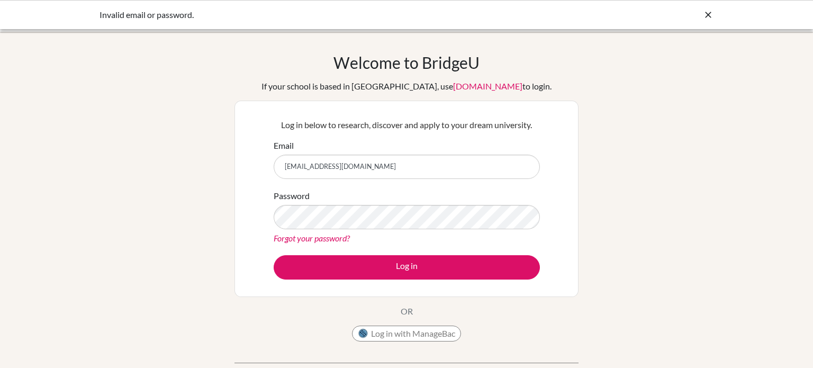  I want to click on h1: Welcome to BridgeU, so click(407, 62).